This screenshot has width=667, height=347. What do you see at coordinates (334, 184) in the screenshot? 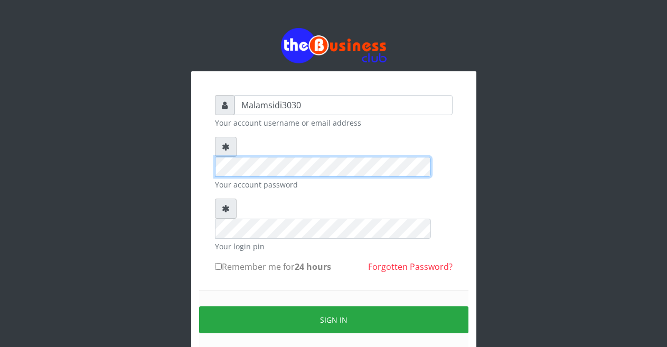
I see `small: Your account password` at bounding box center [334, 184].